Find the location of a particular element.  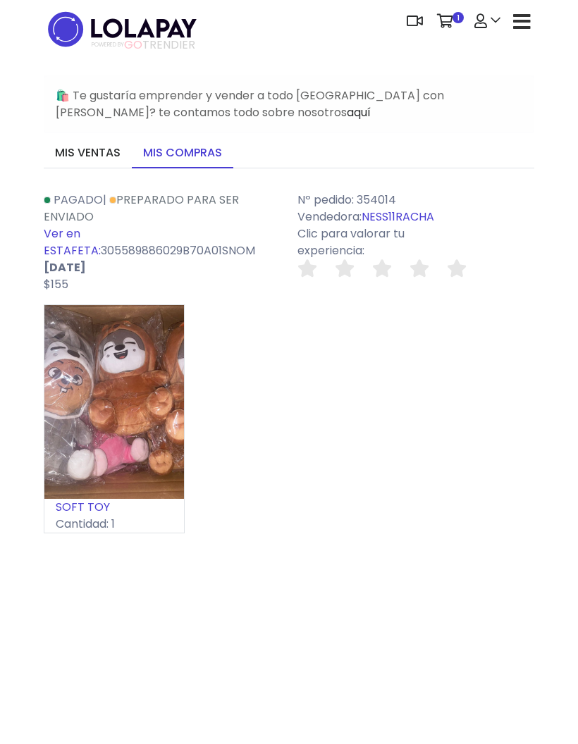

a: Ver en ESTAFETA: is located at coordinates (72, 242).